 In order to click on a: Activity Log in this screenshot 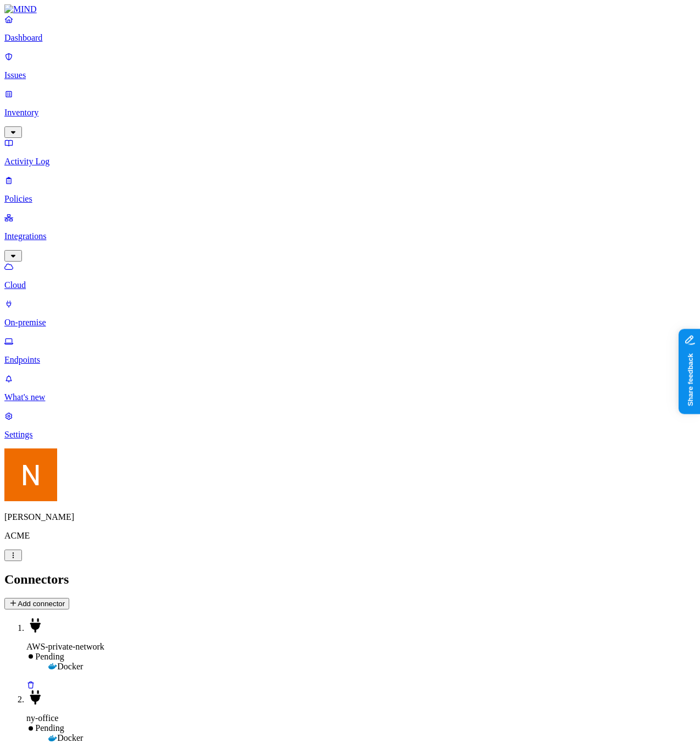, I will do `click(350, 152)`.